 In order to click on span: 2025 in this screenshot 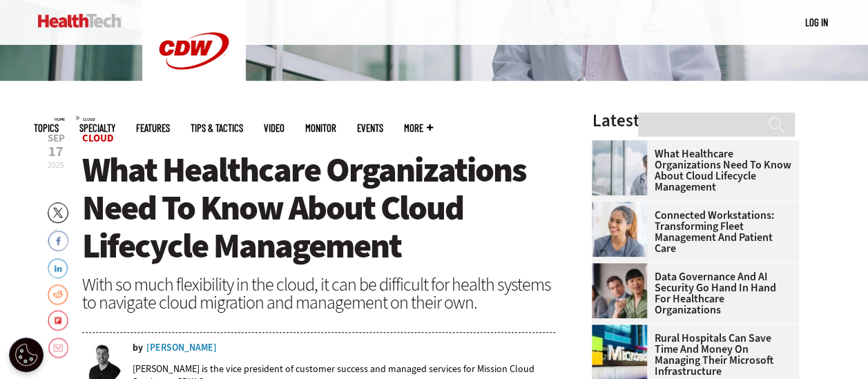, I will do `click(56, 165)`.